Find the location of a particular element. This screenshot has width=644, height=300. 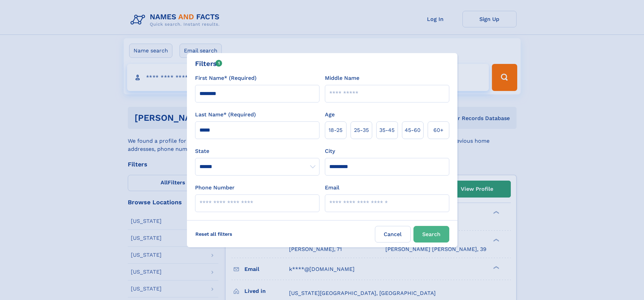

div: Filters is located at coordinates (209, 64).